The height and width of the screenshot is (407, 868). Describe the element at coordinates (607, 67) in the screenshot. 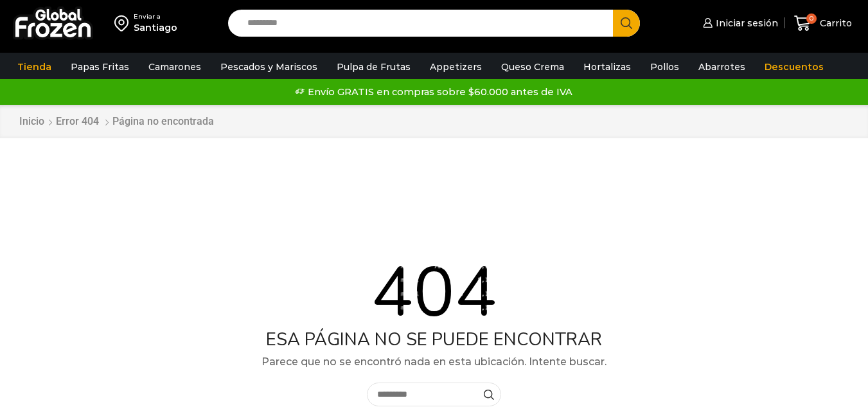

I see `a: Hortalizas` at that location.